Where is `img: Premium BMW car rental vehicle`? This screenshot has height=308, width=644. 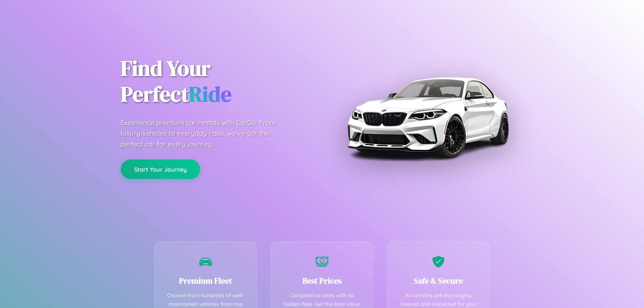
img: Premium BMW car rental vehicle is located at coordinates (428, 118).